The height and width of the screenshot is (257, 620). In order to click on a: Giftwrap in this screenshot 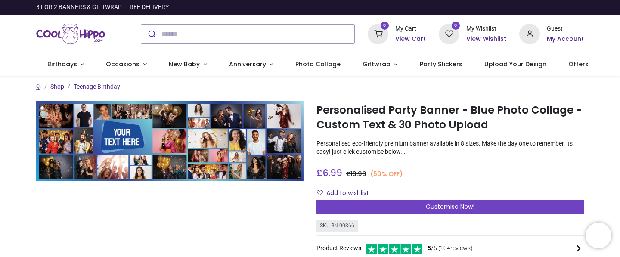, I will do `click(380, 65)`.